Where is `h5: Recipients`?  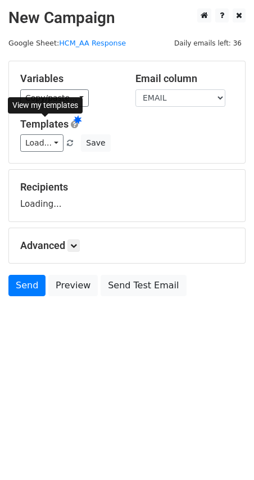 h5: Recipients is located at coordinates (127, 187).